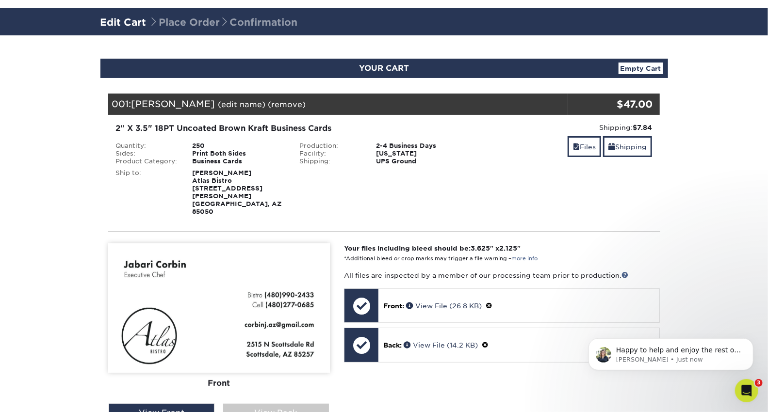  What do you see at coordinates (117, 168) in the screenshot?
I see `div: • Just now` at bounding box center [117, 168].